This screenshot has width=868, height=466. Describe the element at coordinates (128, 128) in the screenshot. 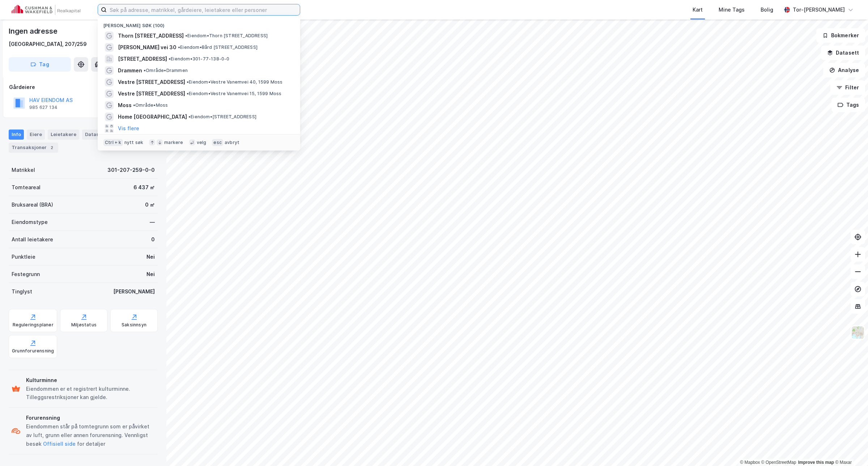

I see `button: Vis flere` at that location.